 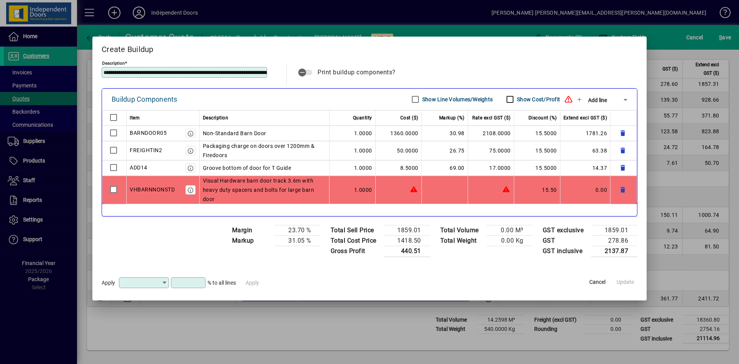 What do you see at coordinates (565, 230) in the screenshot?
I see `td: GST exclusive` at bounding box center [565, 230].